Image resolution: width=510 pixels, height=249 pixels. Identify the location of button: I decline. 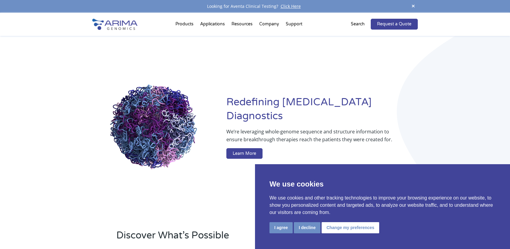
(307, 227).